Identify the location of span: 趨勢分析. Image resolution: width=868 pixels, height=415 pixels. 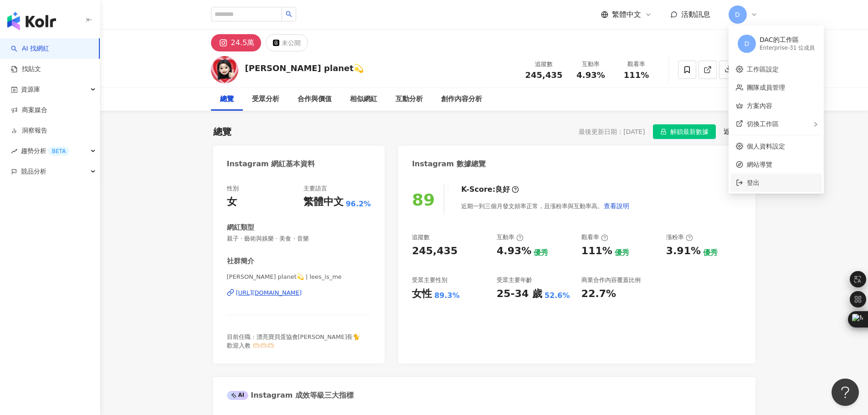
(45, 150).